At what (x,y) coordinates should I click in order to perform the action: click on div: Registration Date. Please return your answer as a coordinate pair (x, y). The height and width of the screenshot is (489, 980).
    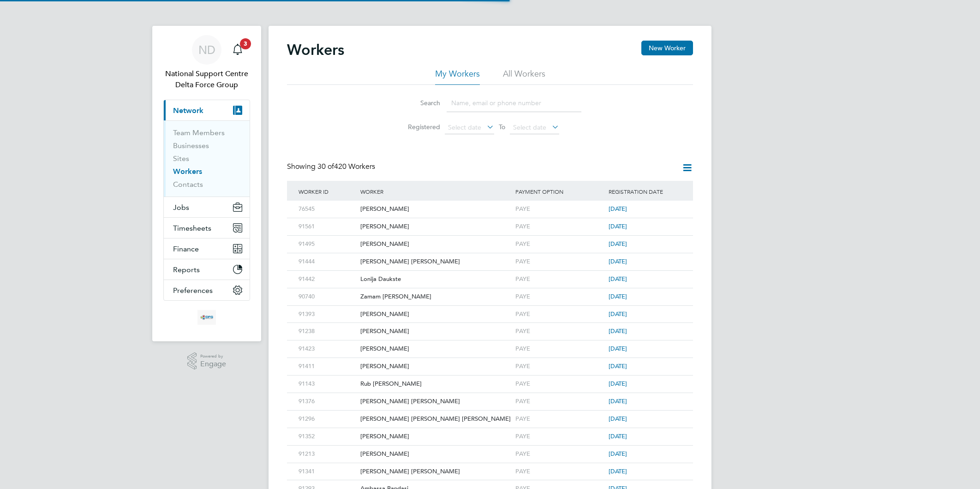
    Looking at the image, I should click on (645, 191).